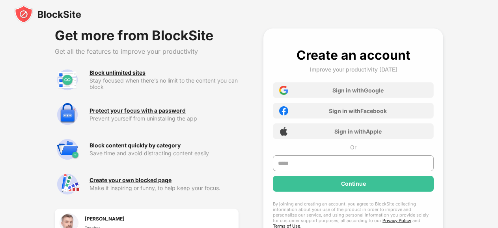  What do you see at coordinates (284, 110) in the screenshot?
I see `img: facebook-icon.png` at bounding box center [284, 110].